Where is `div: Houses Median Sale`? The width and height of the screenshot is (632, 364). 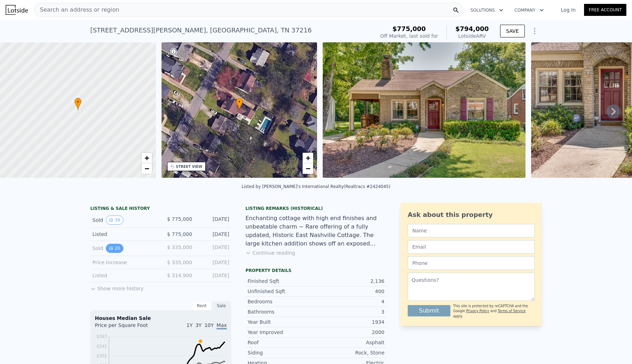
div: Houses Median Sale is located at coordinates (161, 318).